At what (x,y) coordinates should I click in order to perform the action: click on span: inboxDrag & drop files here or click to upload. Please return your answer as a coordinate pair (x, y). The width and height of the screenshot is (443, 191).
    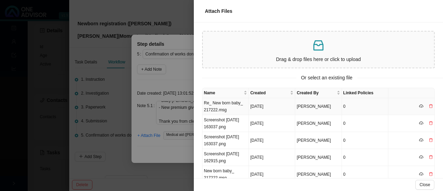
    Looking at the image, I should click on (318, 49).